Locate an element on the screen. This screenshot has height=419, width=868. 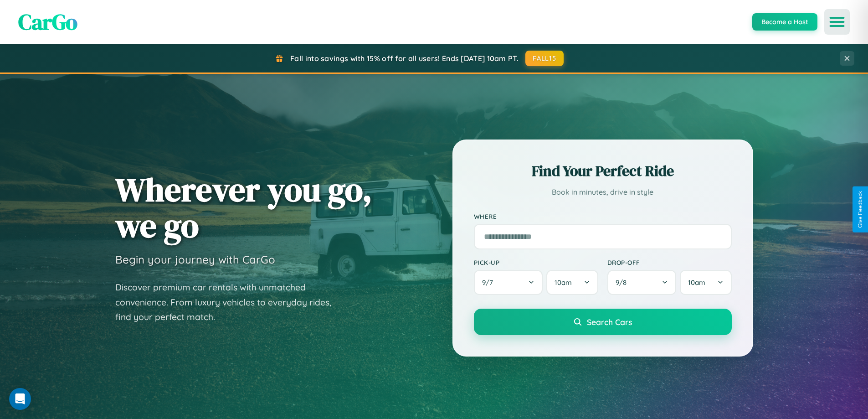
div: Give Feedback is located at coordinates (860, 209).